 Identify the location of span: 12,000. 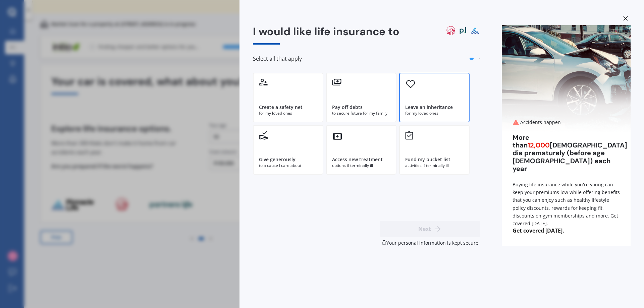
(539, 145).